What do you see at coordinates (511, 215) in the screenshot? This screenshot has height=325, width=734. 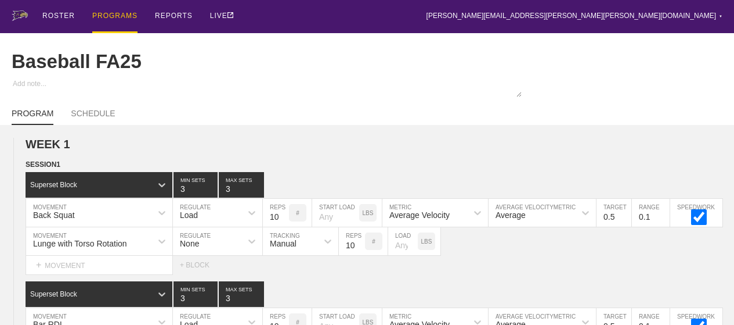 I see `div: Average` at bounding box center [511, 215].